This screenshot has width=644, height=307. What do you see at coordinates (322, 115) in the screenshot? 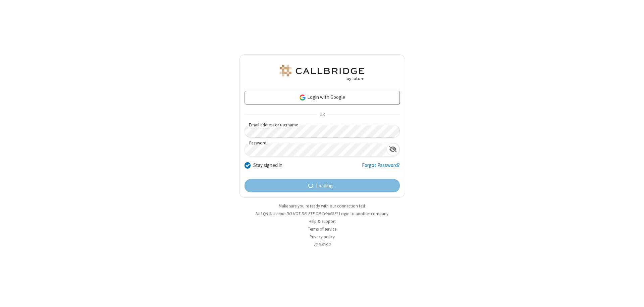
I see `span: OR` at bounding box center [322, 115].